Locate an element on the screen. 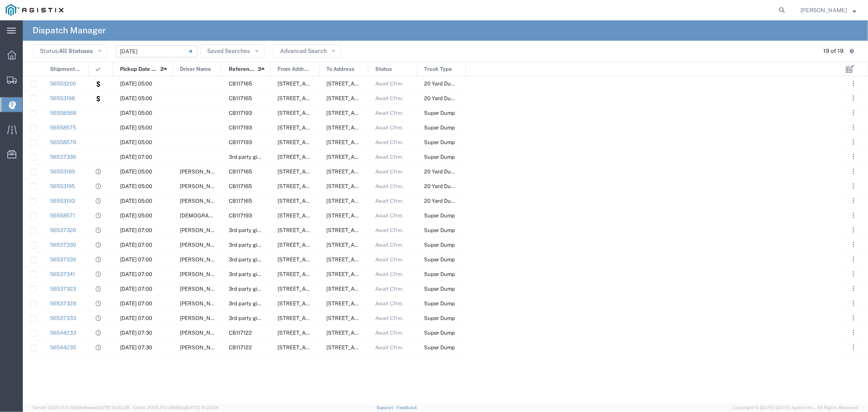  span: CB117122 is located at coordinates (240, 333).